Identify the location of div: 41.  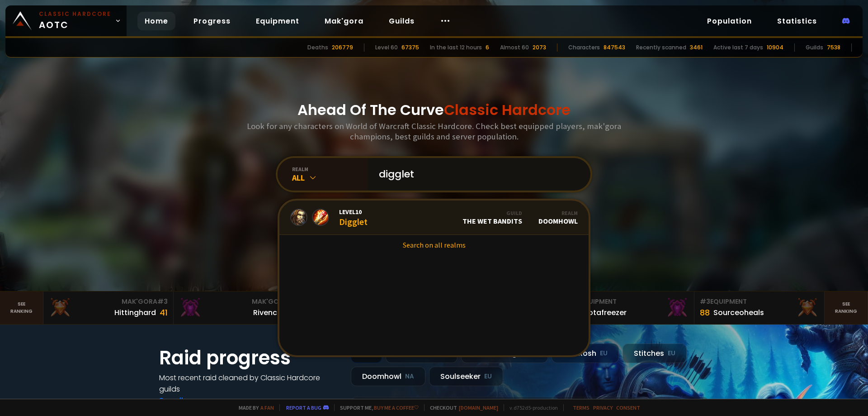
(164, 312).